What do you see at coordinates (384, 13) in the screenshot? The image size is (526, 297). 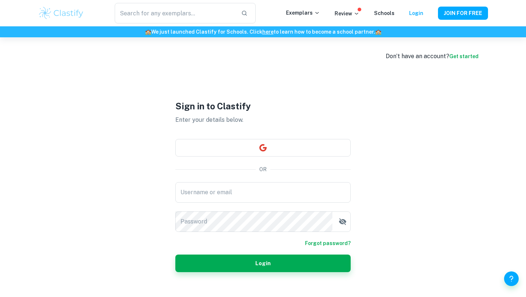 I see `a: Schools` at bounding box center [384, 13].